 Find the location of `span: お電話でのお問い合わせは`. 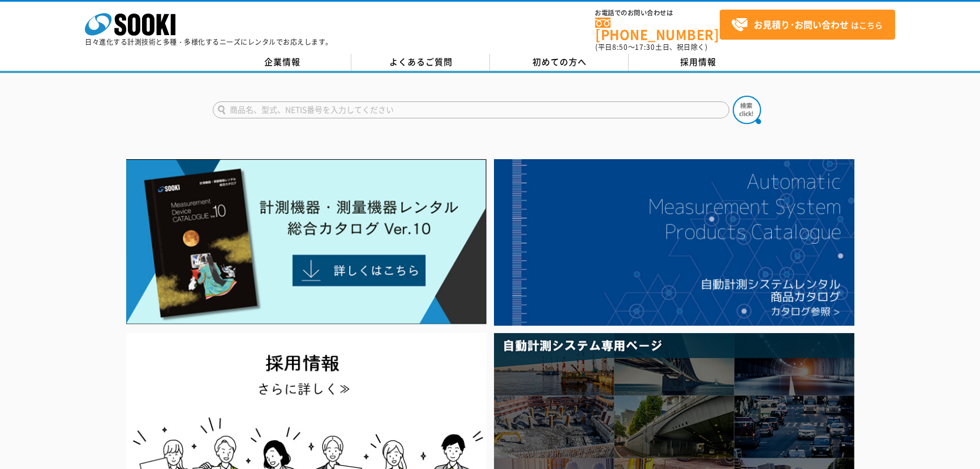

span: お電話でのお問い合わせは is located at coordinates (657, 13).